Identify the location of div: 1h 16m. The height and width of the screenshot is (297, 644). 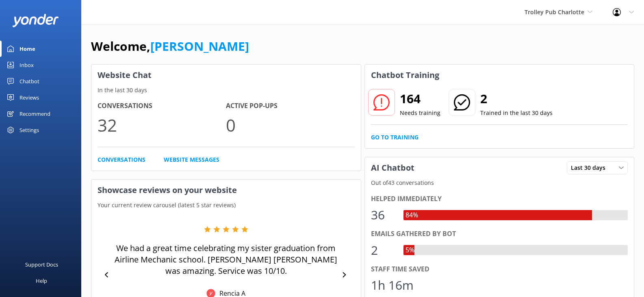
(392, 285).